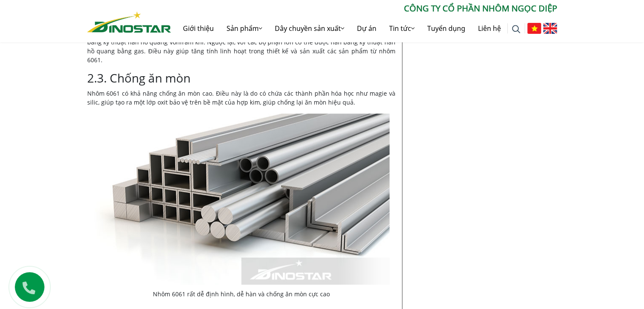  I want to click on img: Nhôm 6061 rất dễ định hình, dễ hàn, so click(241, 199).